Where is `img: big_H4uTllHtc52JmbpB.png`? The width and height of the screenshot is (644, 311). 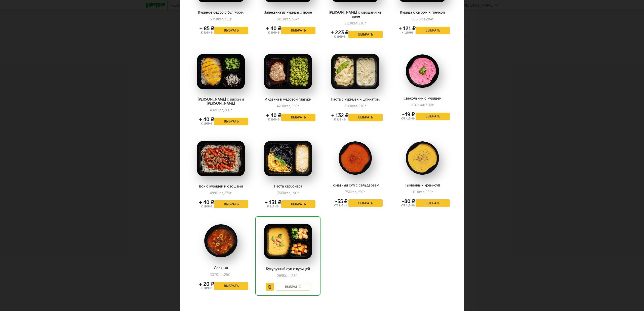
img: big_H4uTllHtc52JmbpB.png is located at coordinates (221, 241).